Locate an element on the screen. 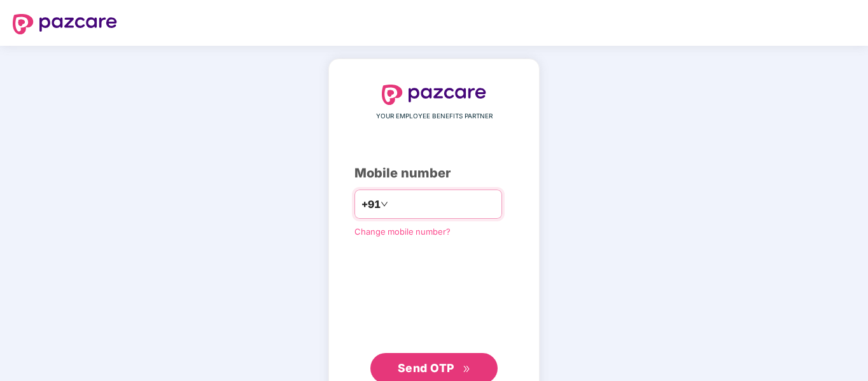 This screenshot has width=868, height=381. span: +91 is located at coordinates (371, 204).